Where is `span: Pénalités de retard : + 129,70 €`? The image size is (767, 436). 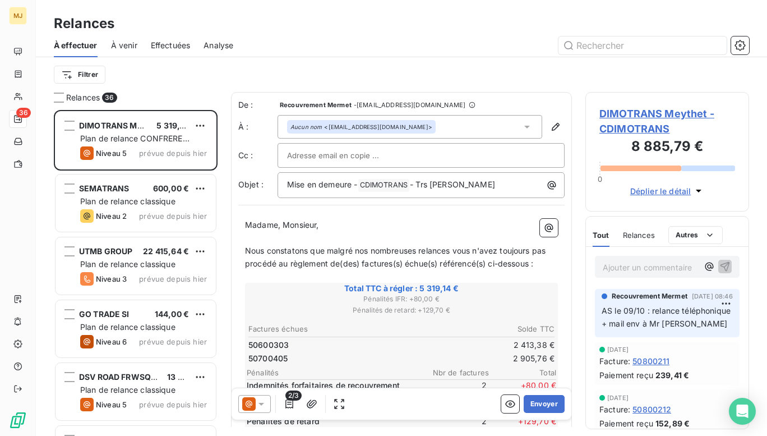
span: Pénalités de retard : + 129,70 € is located at coordinates (401, 310).